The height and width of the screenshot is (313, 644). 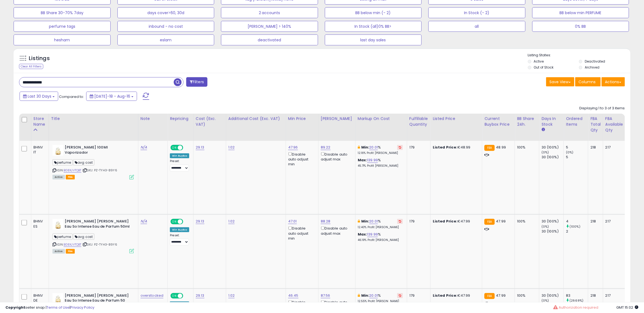 What do you see at coordinates (577, 157) in the screenshot?
I see `div: 5` at bounding box center [577, 157].